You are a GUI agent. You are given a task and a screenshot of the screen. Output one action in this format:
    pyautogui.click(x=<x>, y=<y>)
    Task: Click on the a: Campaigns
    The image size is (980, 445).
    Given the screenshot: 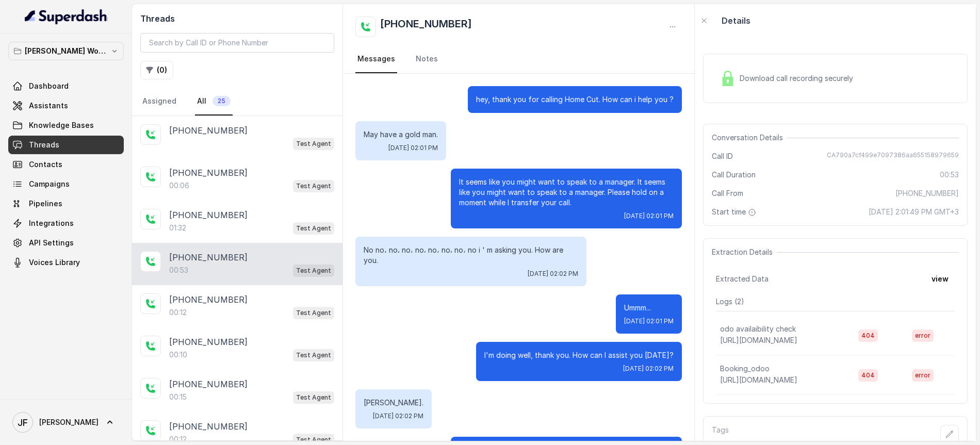 What is the action you would take?
    pyautogui.click(x=66, y=184)
    